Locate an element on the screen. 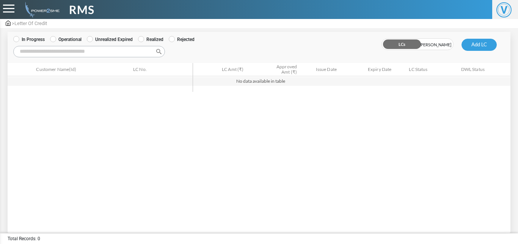 Image resolution: width=518 pixels, height=244 pixels. label: Unrealized Expired is located at coordinates (110, 39).